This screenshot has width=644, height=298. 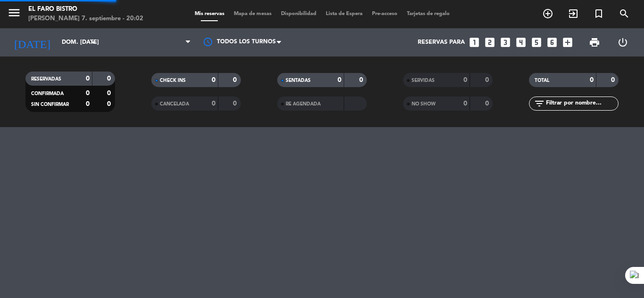 I want to click on i: looks_3, so click(x=505, y=42).